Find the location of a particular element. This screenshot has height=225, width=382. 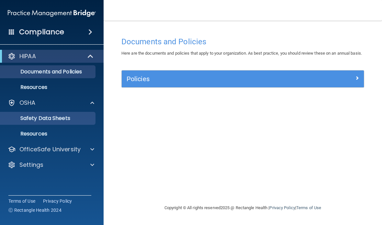

a: OSHA is located at coordinates (51, 103).